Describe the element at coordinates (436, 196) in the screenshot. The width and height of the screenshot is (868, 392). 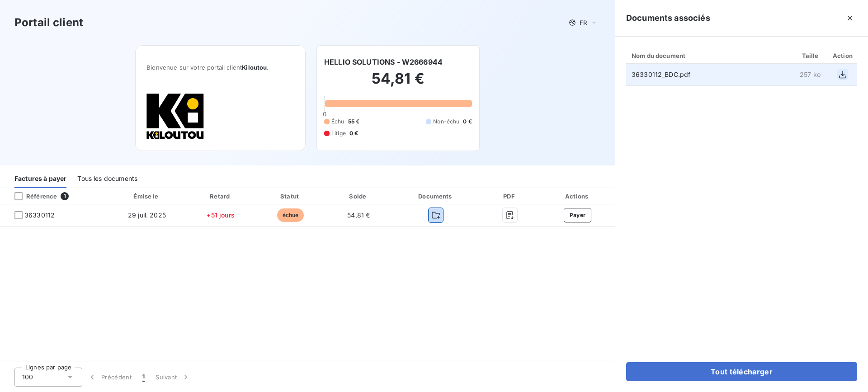
I see `div: Documents` at that location.